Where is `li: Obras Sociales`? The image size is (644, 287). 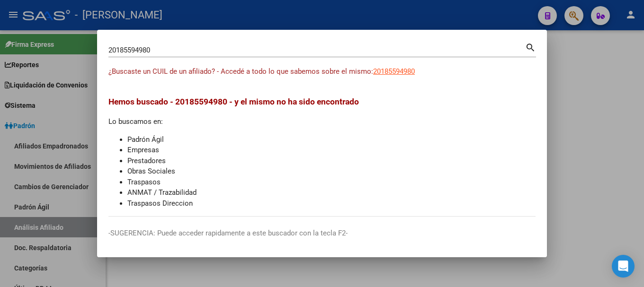
li: Obras Sociales is located at coordinates (331, 171).